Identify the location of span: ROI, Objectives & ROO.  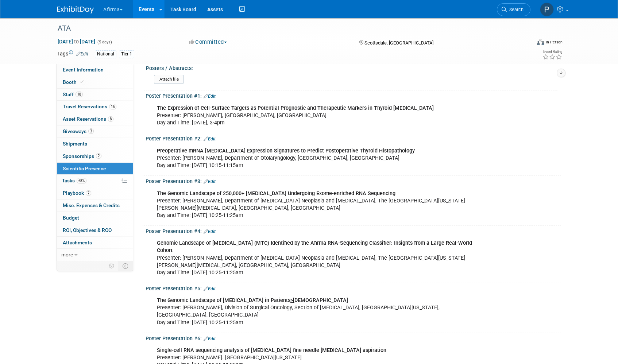
(87, 230).